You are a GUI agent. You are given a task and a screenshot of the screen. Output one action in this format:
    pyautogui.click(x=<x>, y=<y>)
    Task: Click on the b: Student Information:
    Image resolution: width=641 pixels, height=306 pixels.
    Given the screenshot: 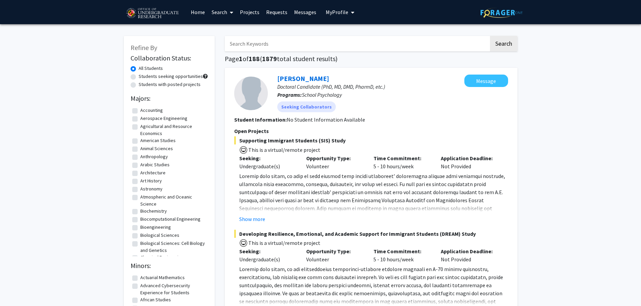 What is the action you would take?
    pyautogui.click(x=260, y=120)
    